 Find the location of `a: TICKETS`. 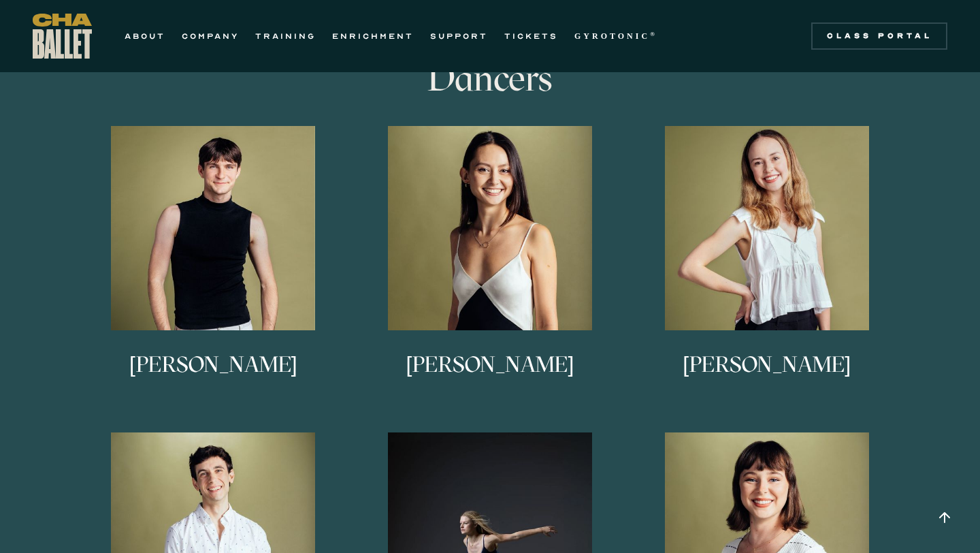

a: TICKETS is located at coordinates (530, 36).